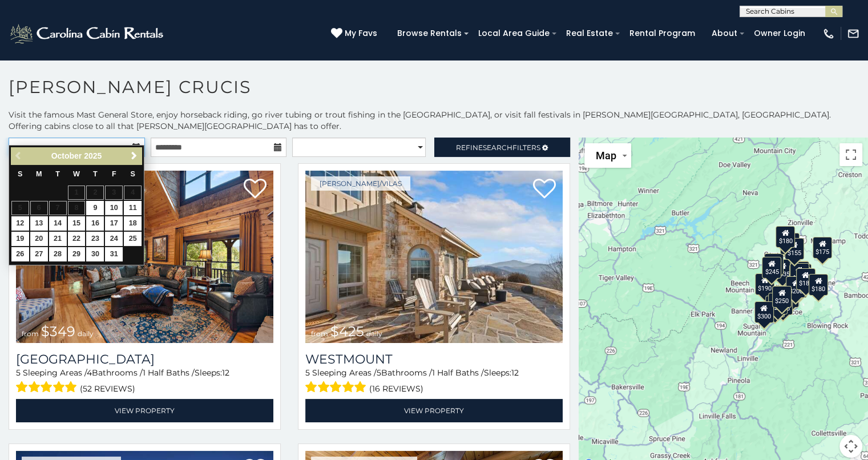  Describe the element at coordinates (783, 304) in the screenshot. I see `div: $275` at that location.